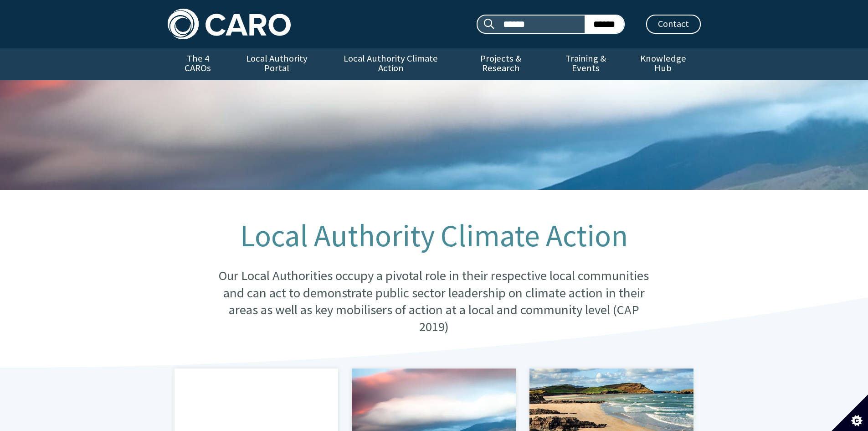  What do you see at coordinates (433, 236) in the screenshot?
I see `h1: Local Authority Climate Action` at bounding box center [433, 236].